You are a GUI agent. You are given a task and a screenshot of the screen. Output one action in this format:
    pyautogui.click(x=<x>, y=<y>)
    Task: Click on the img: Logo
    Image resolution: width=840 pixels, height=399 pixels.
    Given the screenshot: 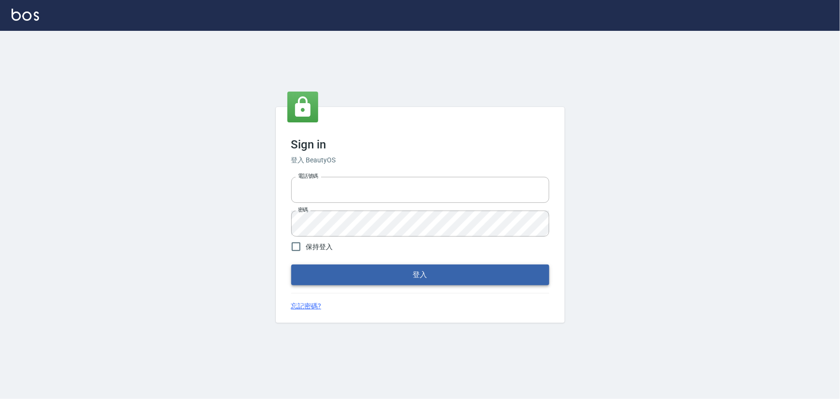 What is the action you would take?
    pyautogui.click(x=25, y=14)
    